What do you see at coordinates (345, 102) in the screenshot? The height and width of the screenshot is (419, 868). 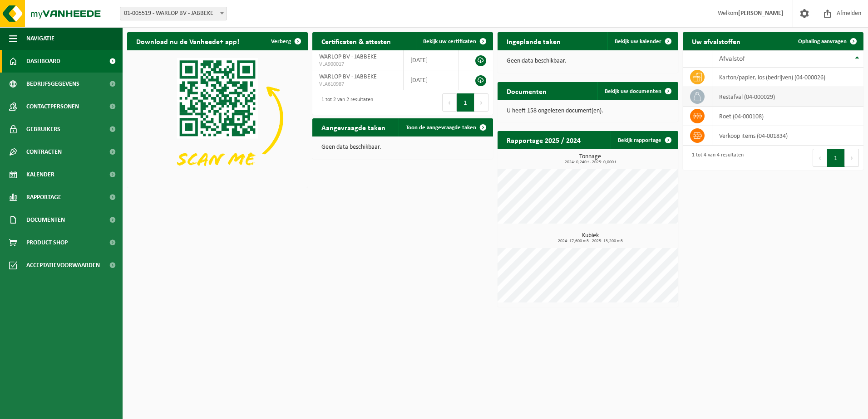 I see `div: 1 tot 2 van 2 resultaten` at bounding box center [345, 102].